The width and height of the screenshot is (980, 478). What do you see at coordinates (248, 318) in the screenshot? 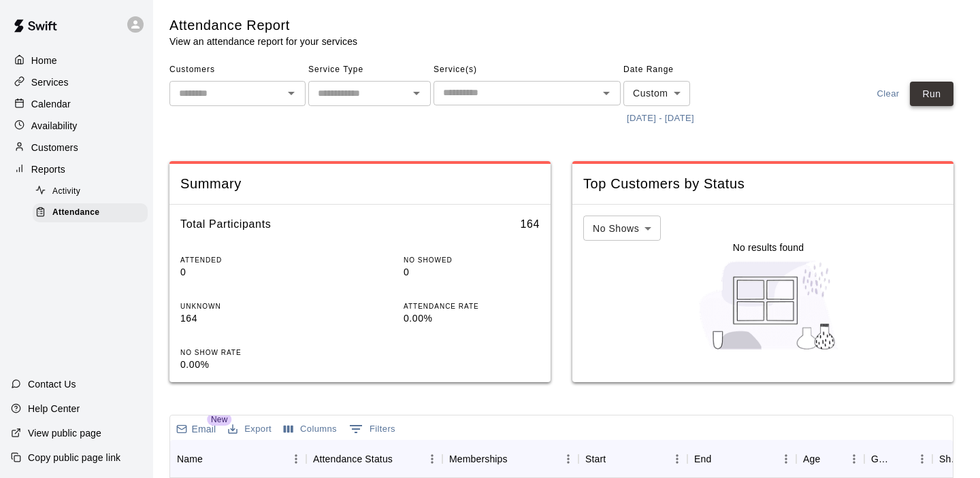
I see `p: 164` at bounding box center [248, 318].